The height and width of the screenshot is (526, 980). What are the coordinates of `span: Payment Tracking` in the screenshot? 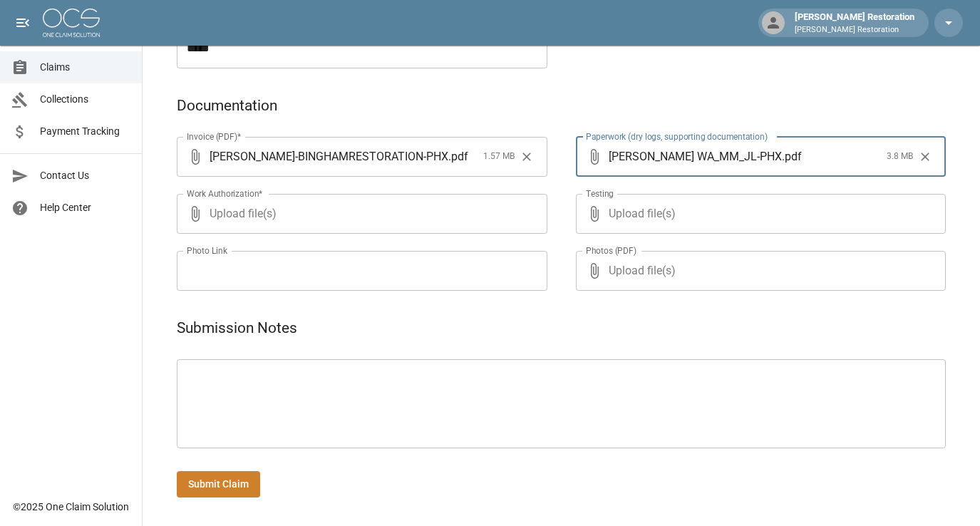 It's located at (85, 131).